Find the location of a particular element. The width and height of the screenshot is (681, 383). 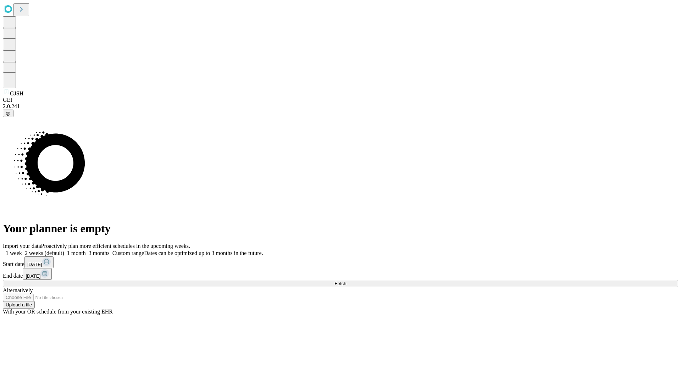

span: 1 month is located at coordinates (76, 253).